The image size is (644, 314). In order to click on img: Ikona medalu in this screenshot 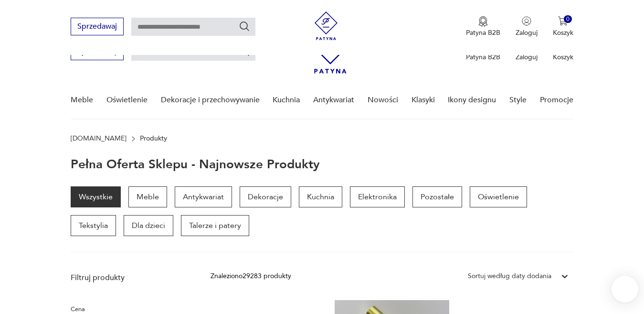, I will do `click(483, 21)`.